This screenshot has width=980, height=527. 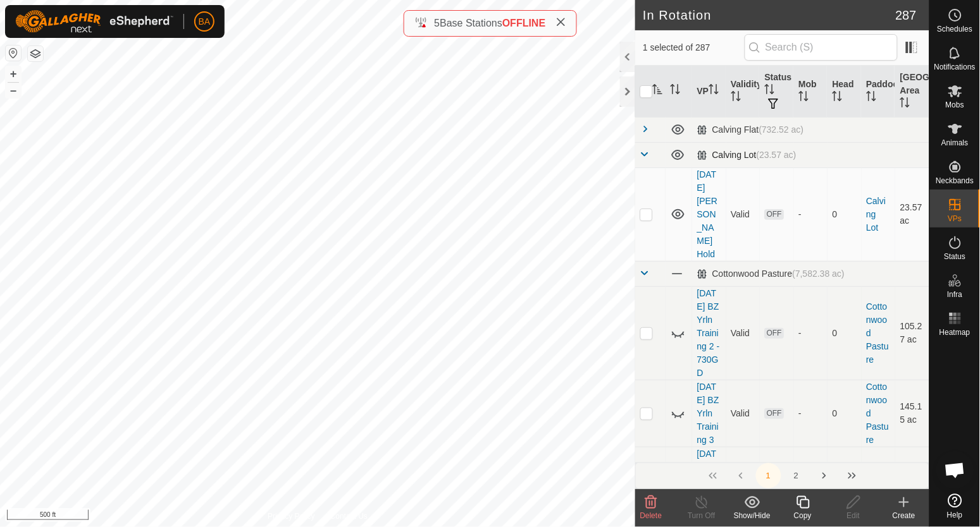 I want to click on a: Open chat, so click(x=955, y=470).